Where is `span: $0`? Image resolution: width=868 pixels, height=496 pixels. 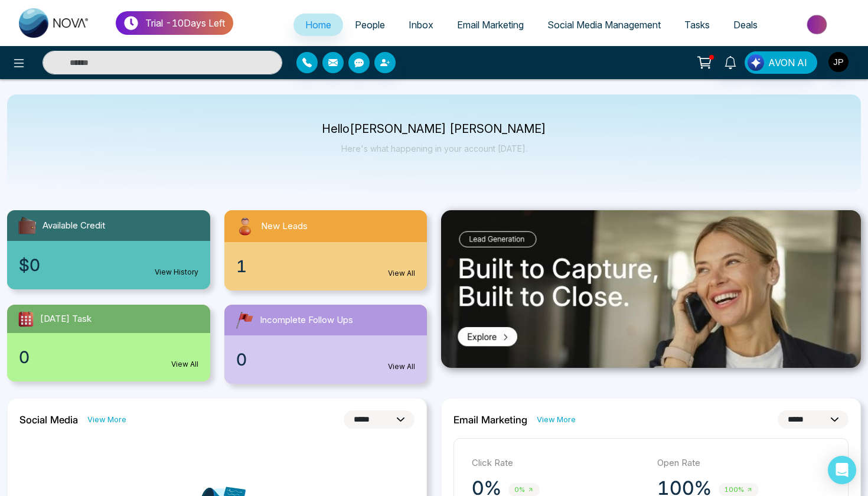
span: $0 is located at coordinates (30, 265).